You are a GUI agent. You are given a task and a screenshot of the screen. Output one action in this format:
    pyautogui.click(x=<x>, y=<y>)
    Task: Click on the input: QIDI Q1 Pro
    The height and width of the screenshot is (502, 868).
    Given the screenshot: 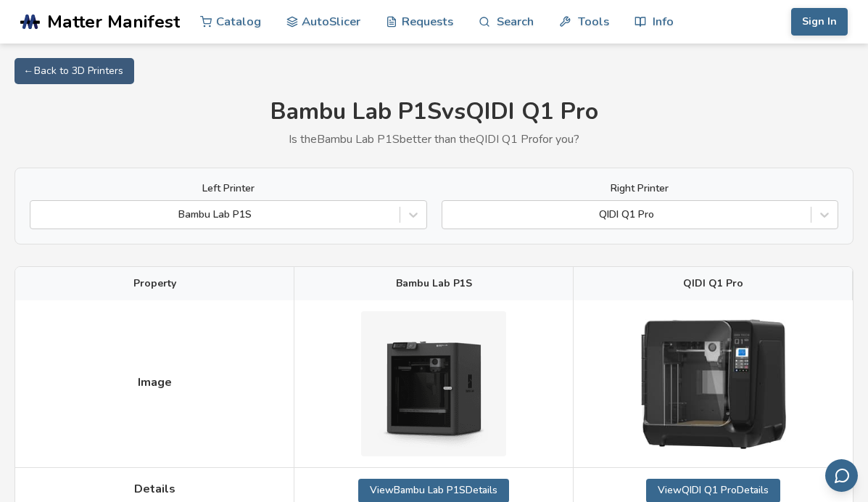 What is the action you would take?
    pyautogui.click(x=451, y=215)
    